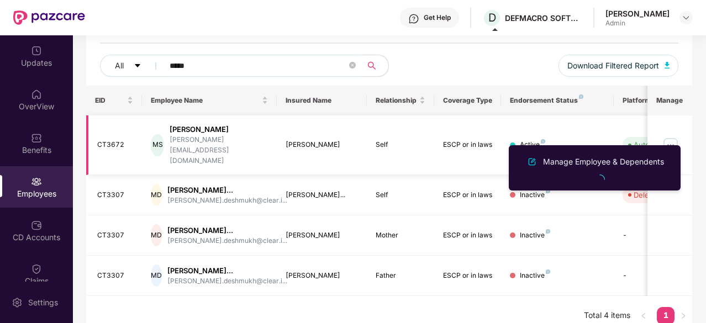  Describe the element at coordinates (375, 66) in the screenshot. I see `button: search` at that location.